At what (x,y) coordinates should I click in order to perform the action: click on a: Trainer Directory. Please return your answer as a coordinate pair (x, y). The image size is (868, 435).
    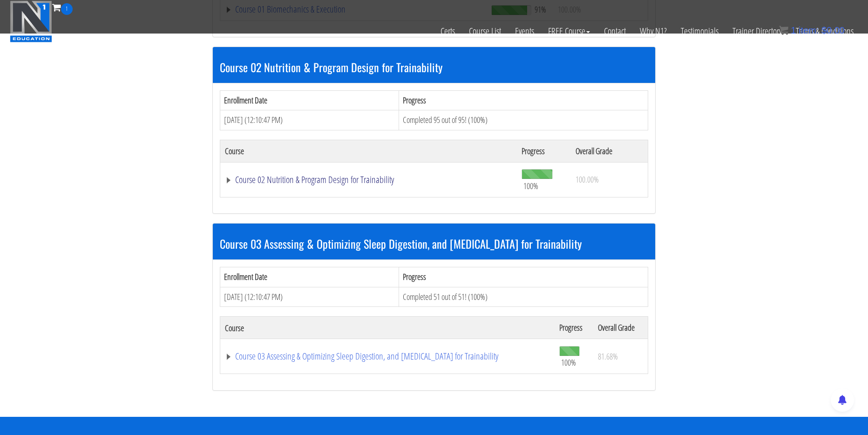
    Looking at the image, I should click on (757, 31).